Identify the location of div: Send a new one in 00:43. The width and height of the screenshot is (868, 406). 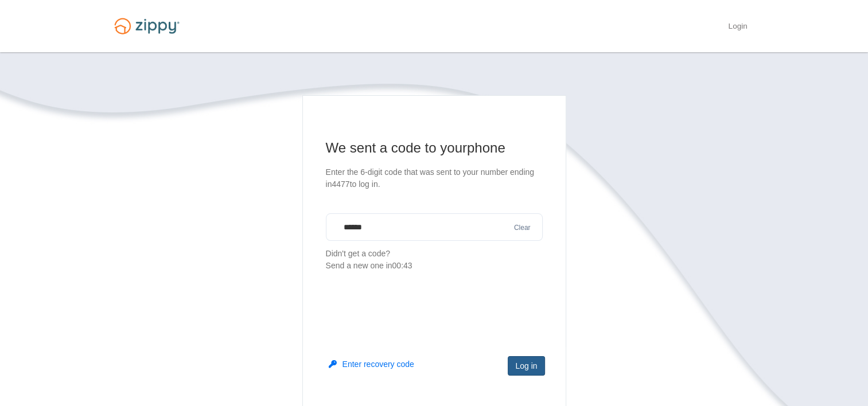
(434, 266).